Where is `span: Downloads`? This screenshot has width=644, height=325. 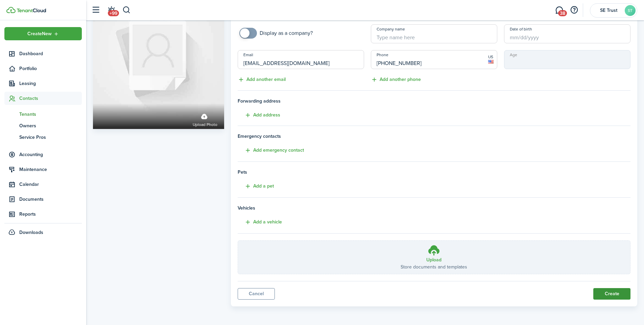
span: Downloads is located at coordinates (31, 232).